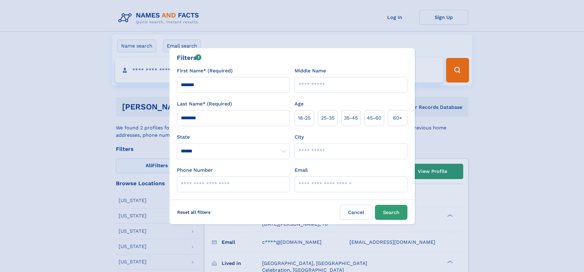 This screenshot has width=584, height=272. Describe the element at coordinates (205, 71) in the screenshot. I see `label: First Name* (Required)` at that location.